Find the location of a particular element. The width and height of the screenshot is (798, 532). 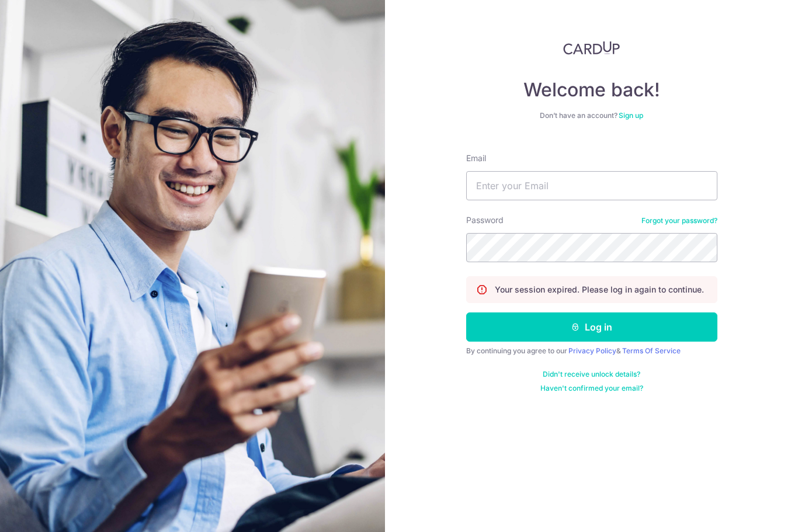

h4: Welcome back! is located at coordinates (592, 90).